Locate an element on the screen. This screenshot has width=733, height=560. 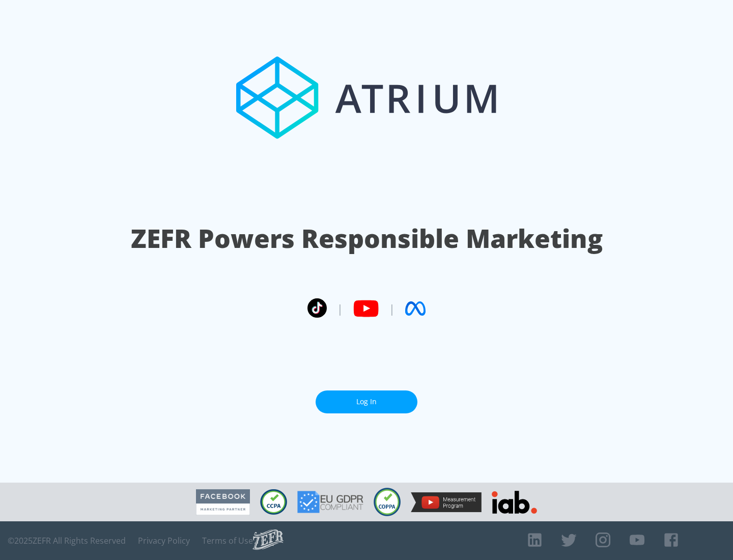
img: YouTube Measurement Program is located at coordinates (446, 502).